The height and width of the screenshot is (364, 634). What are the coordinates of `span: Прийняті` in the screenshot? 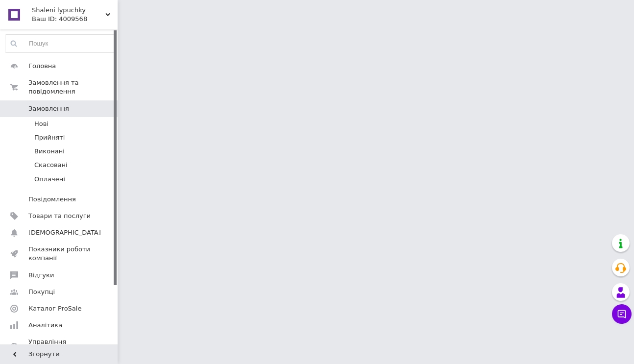 It's located at (49, 138).